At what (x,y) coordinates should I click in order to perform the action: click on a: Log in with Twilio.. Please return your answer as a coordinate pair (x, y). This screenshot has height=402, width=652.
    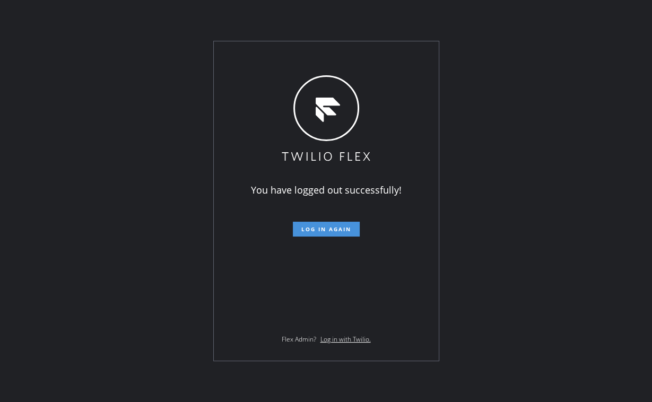
    Looking at the image, I should click on (346, 339).